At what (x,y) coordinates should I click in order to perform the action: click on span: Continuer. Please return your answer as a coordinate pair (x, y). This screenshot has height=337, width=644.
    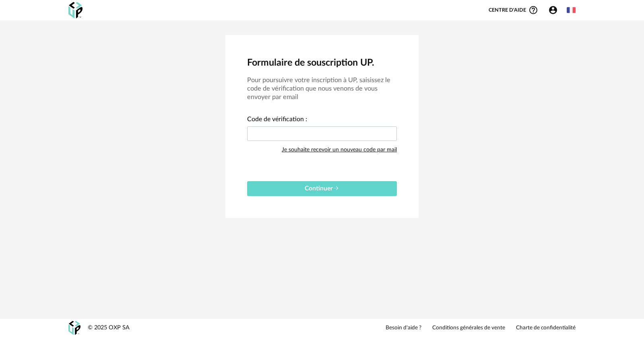
    Looking at the image, I should click on (322, 188).